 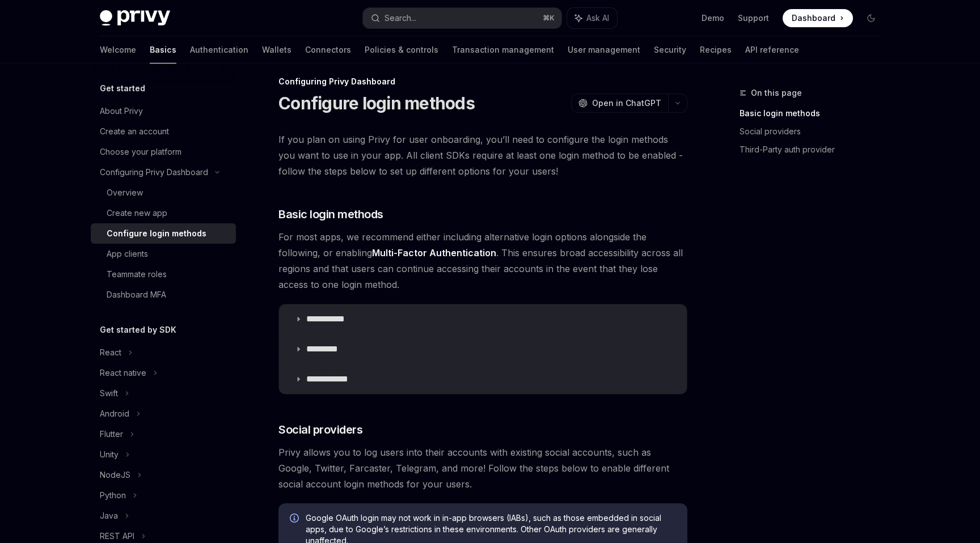 What do you see at coordinates (503, 50) in the screenshot?
I see `a: Transaction management` at bounding box center [503, 50].